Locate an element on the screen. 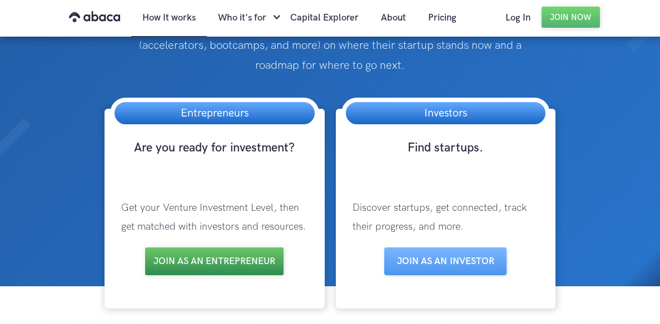  h3: Investors is located at coordinates (445, 113).